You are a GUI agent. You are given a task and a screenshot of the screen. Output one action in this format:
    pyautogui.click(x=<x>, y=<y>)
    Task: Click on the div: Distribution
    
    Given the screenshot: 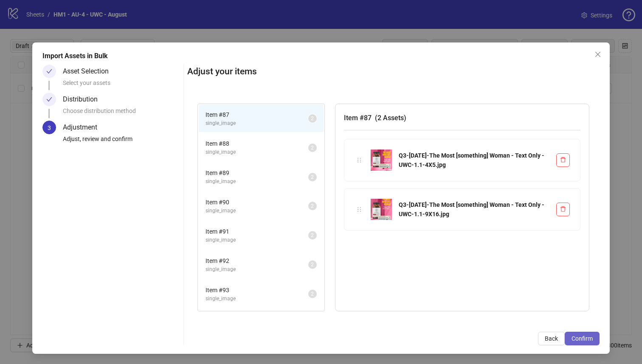 What is the action you would take?
    pyautogui.click(x=84, y=100)
    